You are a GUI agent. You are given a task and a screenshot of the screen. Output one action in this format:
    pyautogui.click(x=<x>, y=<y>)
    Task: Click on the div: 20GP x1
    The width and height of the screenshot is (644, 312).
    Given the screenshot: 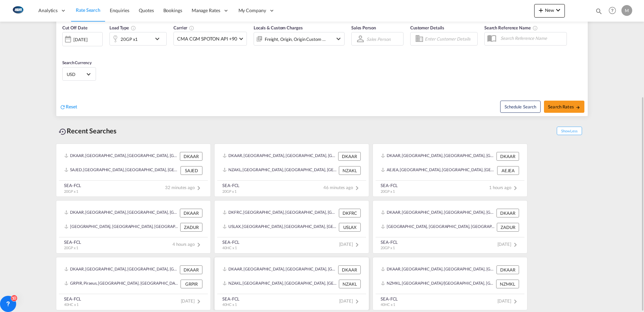 What is the action you would take?
    pyautogui.click(x=129, y=39)
    